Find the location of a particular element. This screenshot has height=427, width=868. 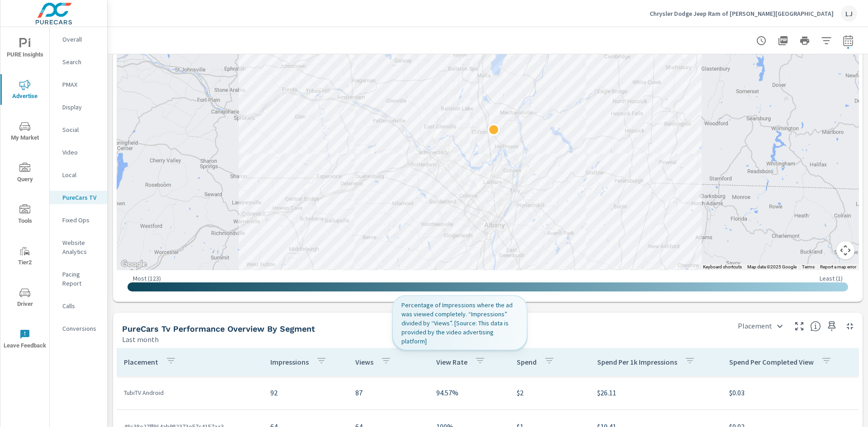

p: Social is located at coordinates (81, 130).